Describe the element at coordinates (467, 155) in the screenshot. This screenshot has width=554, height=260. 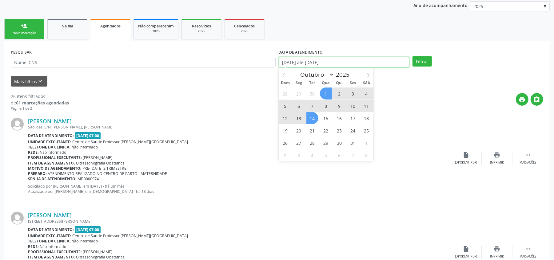
I see `i: insert_drive_file` at that location.